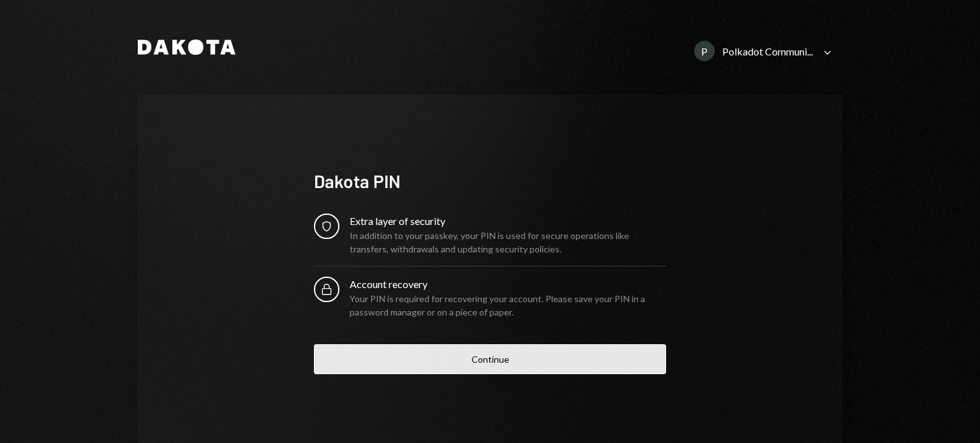  Describe the element at coordinates (490, 181) in the screenshot. I see `div: Dakota PIN` at that location.